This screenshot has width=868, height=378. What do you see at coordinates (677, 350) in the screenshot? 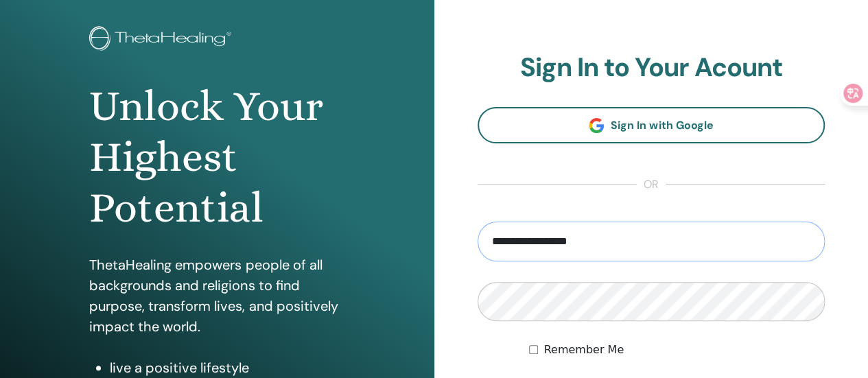
I see `div: Keep me authenticated indefinitely or until I manually logout` at bounding box center [677, 350].